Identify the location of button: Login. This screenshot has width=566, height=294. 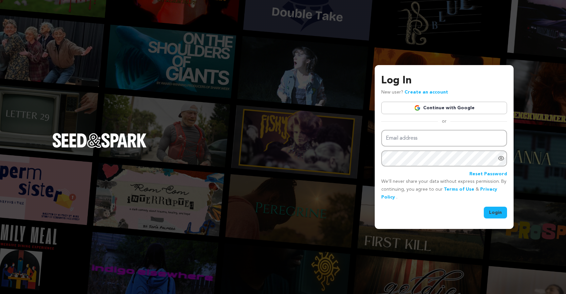
(495, 213).